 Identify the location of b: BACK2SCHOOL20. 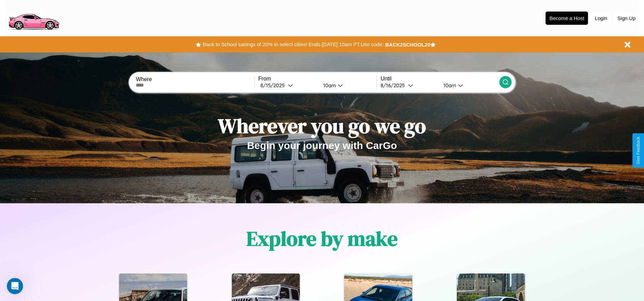
(408, 44).